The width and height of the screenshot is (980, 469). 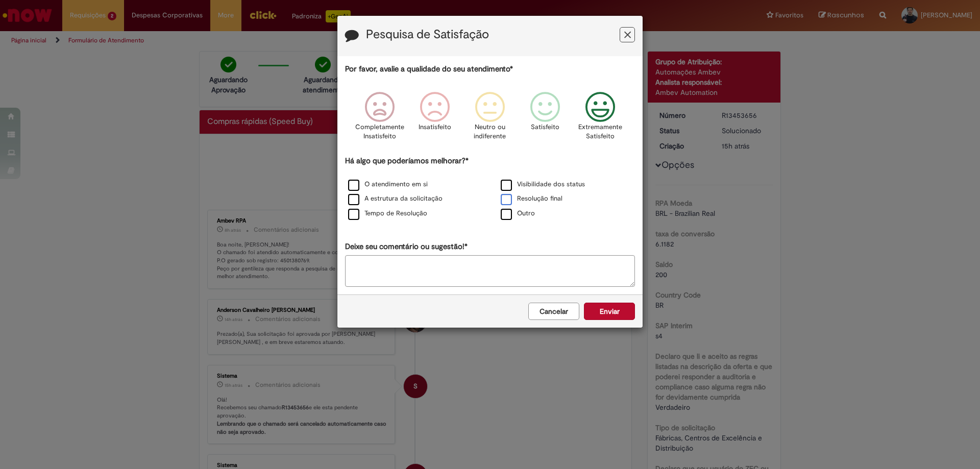 What do you see at coordinates (429, 69) in the screenshot?
I see `label: Por favor, avalie a qualidade do seu atendimento*` at bounding box center [429, 69].